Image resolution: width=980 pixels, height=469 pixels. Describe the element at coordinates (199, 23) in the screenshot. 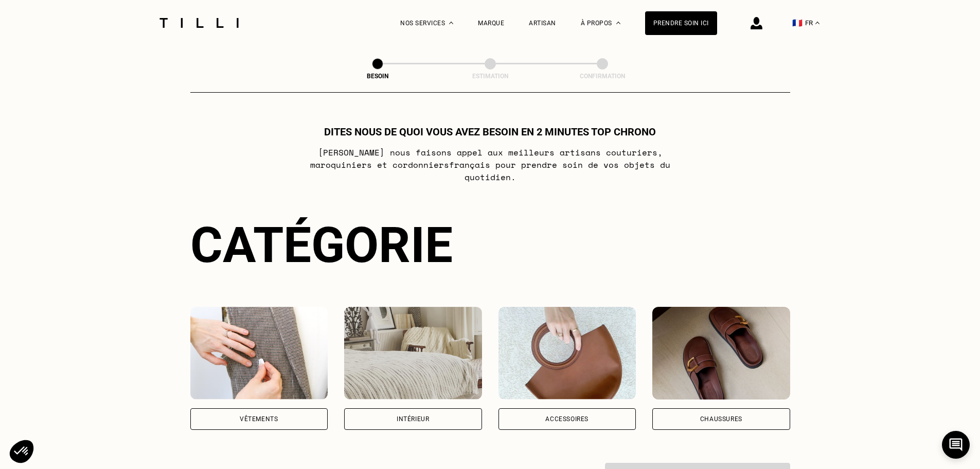

I see `img: Logo du service de couturière Tilli` at that location.